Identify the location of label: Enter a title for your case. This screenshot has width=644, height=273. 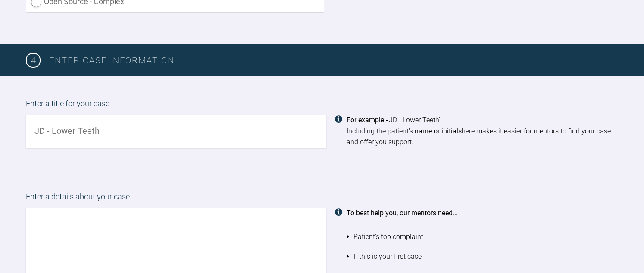
(322, 106).